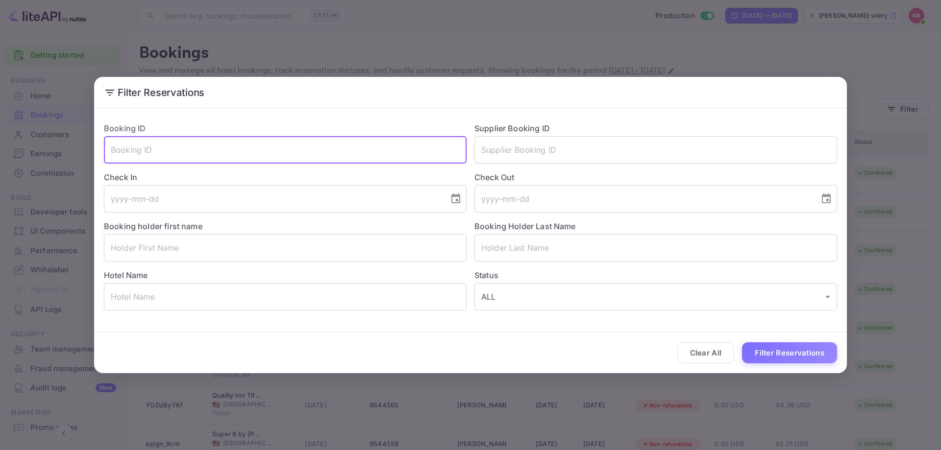 This screenshot has width=941, height=450. Describe the element at coordinates (285, 248) in the screenshot. I see `input: Holder First Name` at that location.